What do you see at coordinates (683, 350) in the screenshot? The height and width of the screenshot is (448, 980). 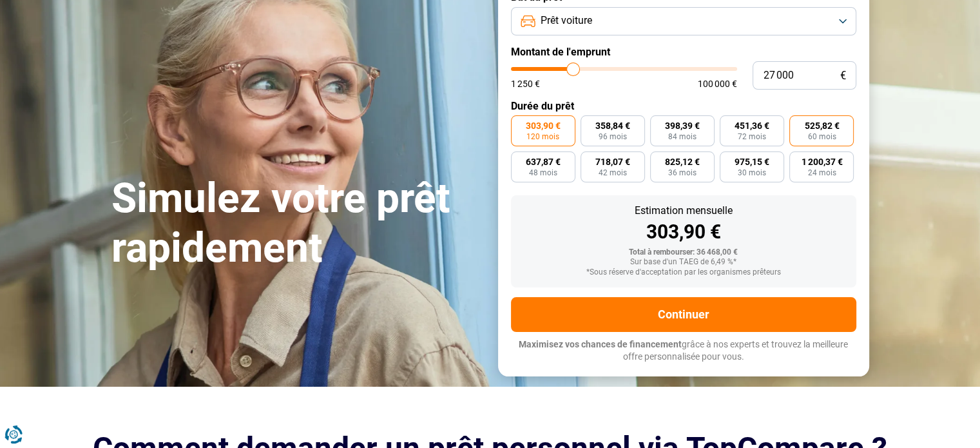 I see `p: grâce à nos experts et trouvez la meilleure offre personnalisée pour vous.` at bounding box center [683, 350].